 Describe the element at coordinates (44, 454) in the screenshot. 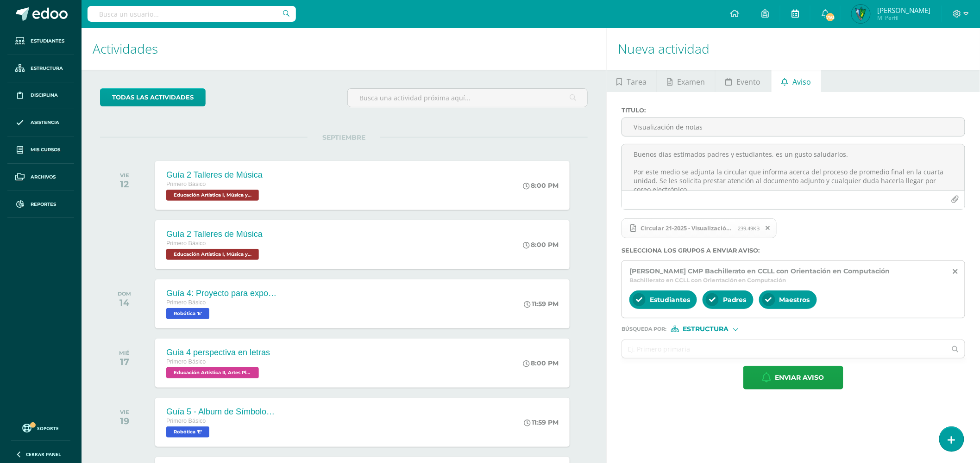

I see `span: Cerrar panel` at that location.